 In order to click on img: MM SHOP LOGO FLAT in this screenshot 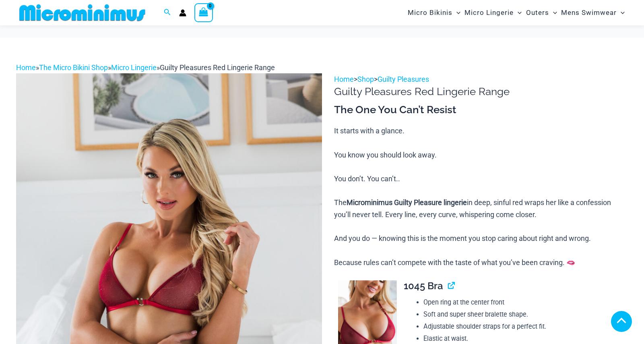, I will do `click(82, 13)`.